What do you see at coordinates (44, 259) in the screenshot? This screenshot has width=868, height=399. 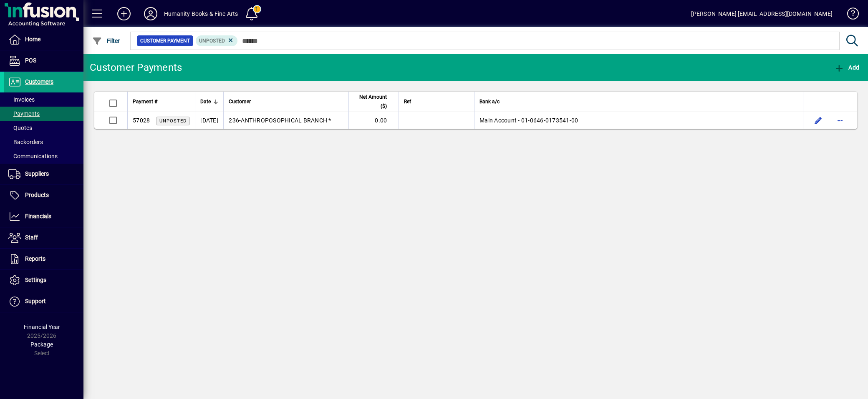 I see `a: Reports` at bounding box center [44, 259].